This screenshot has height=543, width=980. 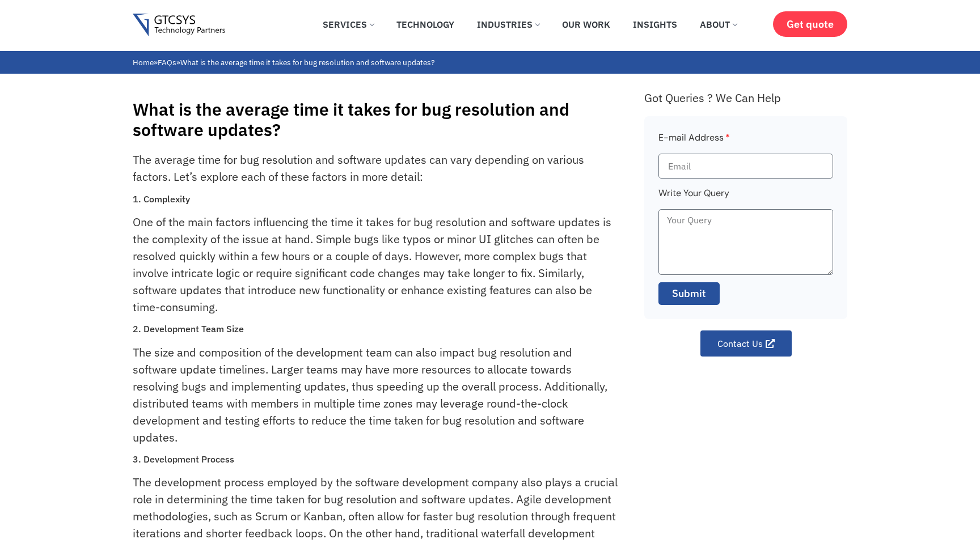 I want to click on form: Faq Form, so click(x=746, y=221).